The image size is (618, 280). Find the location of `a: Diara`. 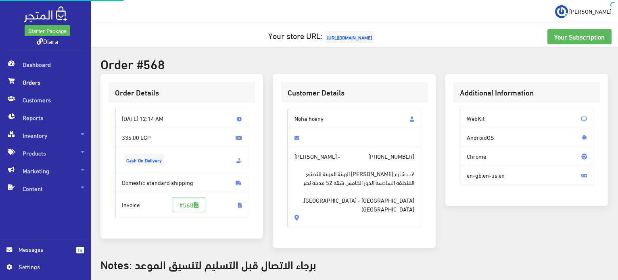

a: Diara is located at coordinates (47, 41).